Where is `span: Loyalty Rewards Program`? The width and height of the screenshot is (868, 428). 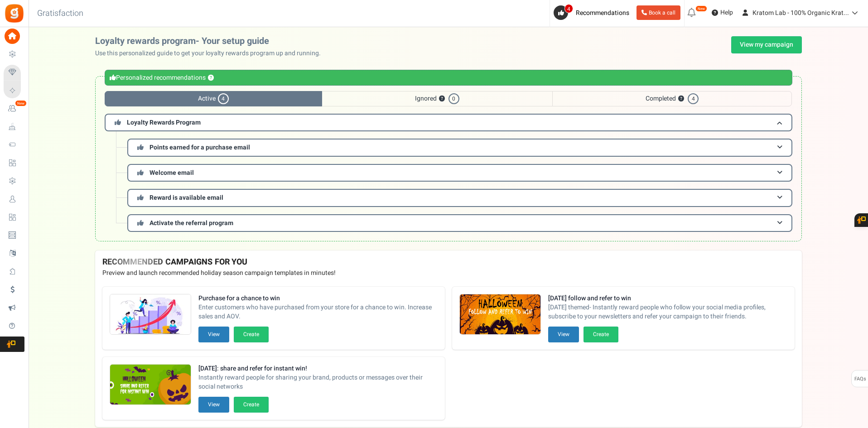 span: Loyalty Rewards Program is located at coordinates (163, 122).